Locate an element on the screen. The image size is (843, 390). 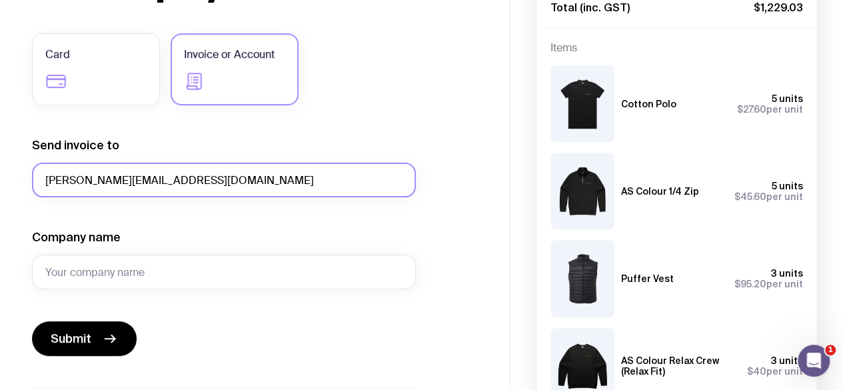
input: accounts@company.com is located at coordinates (224, 180).